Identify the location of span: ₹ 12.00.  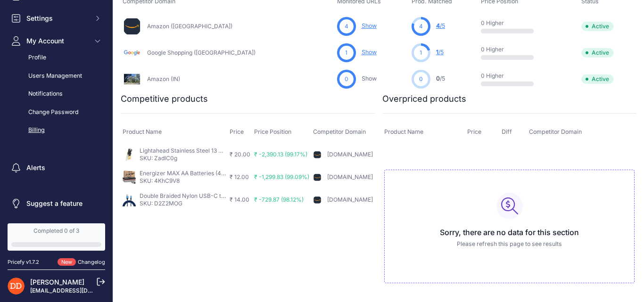
(239, 176).